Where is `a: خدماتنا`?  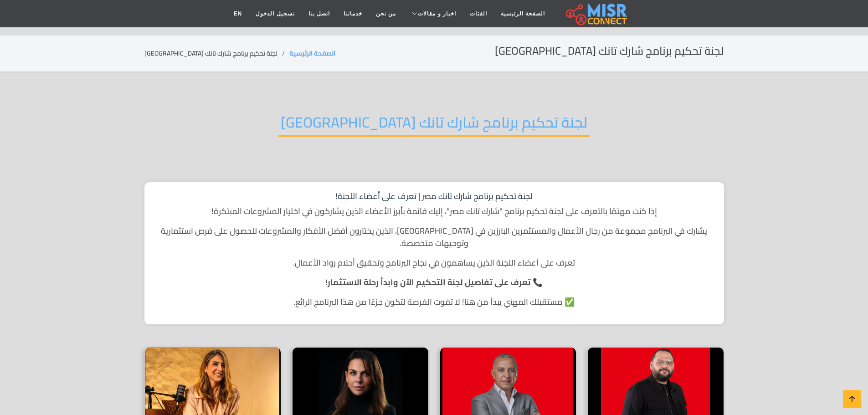 a: خدماتنا is located at coordinates (353, 14).